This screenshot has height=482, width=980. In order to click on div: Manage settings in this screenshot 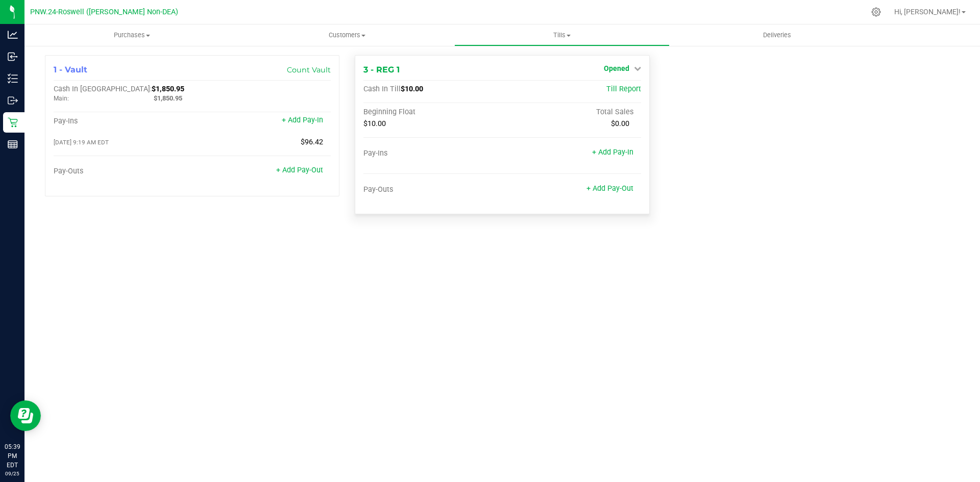, I will do `click(876, 12)`.